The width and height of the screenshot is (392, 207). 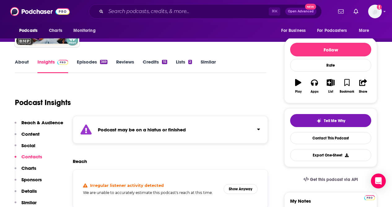 What do you see at coordinates (28, 31) in the screenshot?
I see `span: Podcasts` at bounding box center [28, 31].